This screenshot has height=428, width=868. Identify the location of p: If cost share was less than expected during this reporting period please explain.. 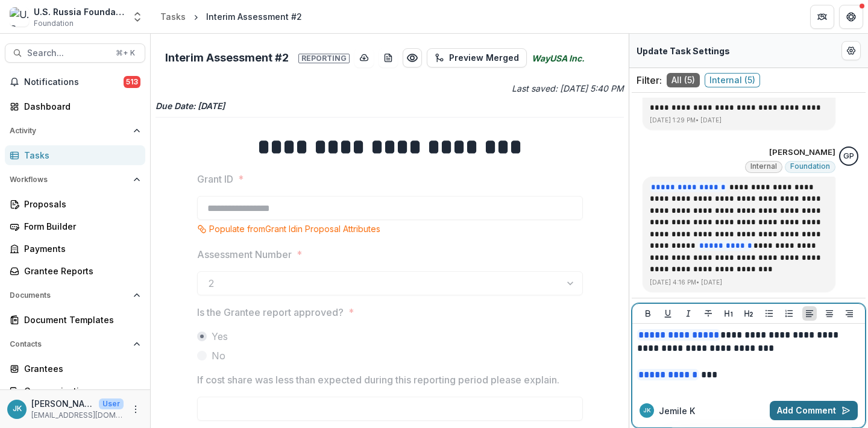
(378, 380).